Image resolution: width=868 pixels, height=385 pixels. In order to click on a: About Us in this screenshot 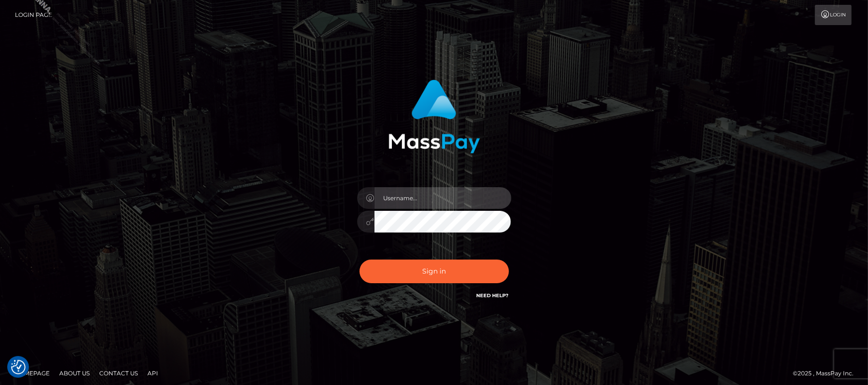, I will do `click(74, 372)`.